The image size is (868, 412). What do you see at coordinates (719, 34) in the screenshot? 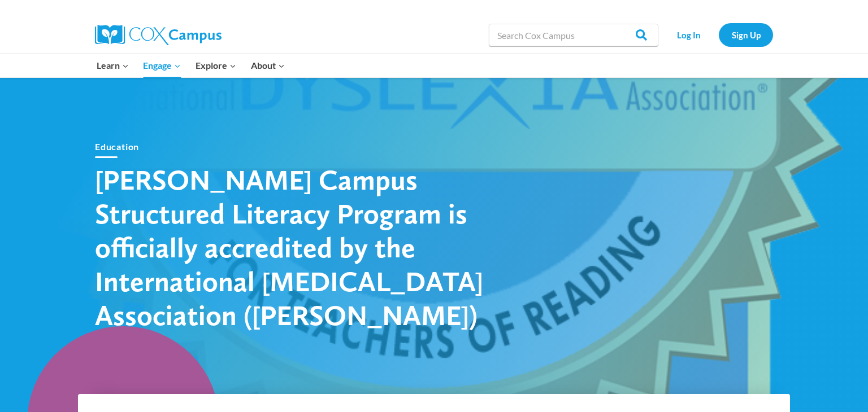
I see `nav: Secondary Navigation` at bounding box center [719, 34].